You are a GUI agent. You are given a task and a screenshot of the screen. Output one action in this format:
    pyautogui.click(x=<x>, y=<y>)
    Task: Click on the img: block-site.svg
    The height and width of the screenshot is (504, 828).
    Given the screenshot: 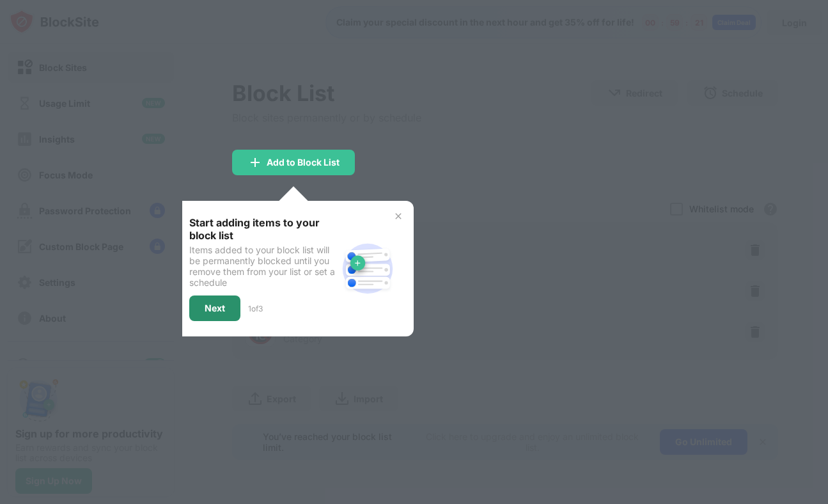 What is the action you would take?
    pyautogui.click(x=368, y=269)
    